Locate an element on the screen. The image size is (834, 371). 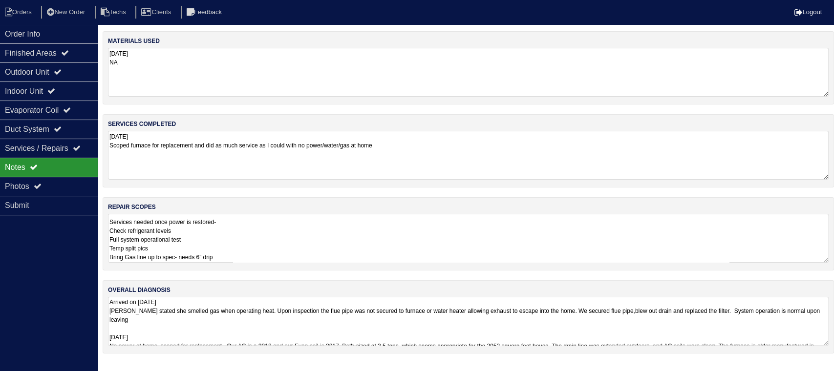
a: New Order is located at coordinates (67, 12).